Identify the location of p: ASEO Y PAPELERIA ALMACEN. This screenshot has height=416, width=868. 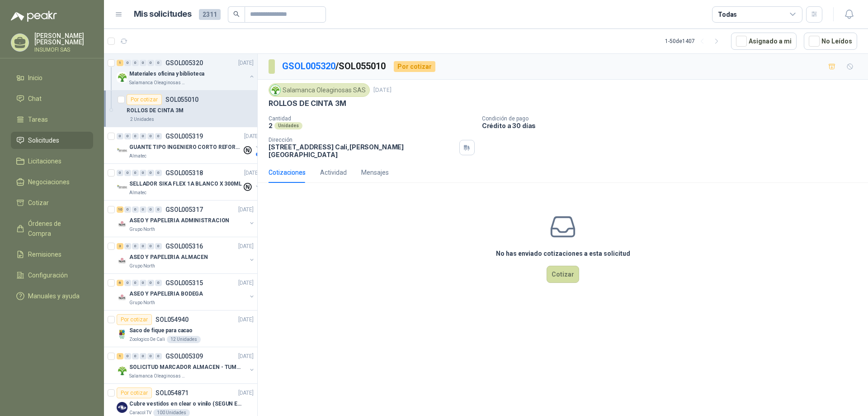
(168, 257).